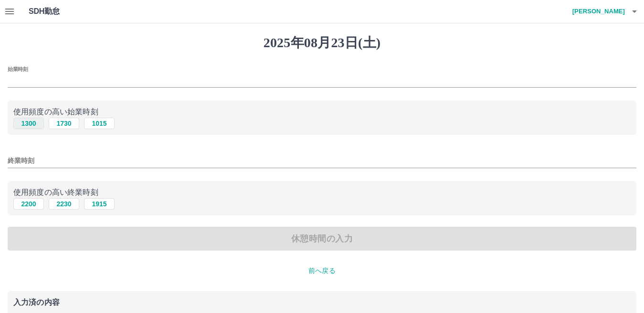 The image size is (644, 313). I want to click on p: 使用頻度の高い終業時刻, so click(322, 192).